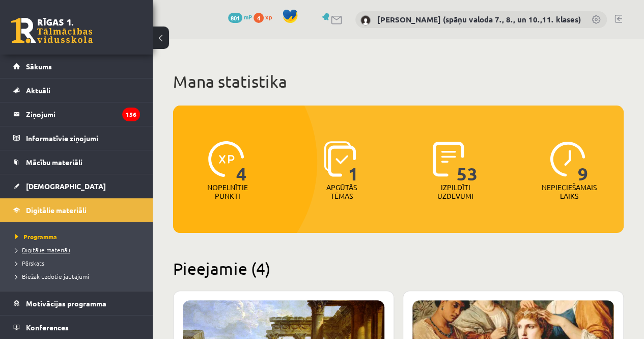 Image resolution: width=644 pixels, height=339 pixels. What do you see at coordinates (48, 327) in the screenshot?
I see `span: Konferences` at bounding box center [48, 327].